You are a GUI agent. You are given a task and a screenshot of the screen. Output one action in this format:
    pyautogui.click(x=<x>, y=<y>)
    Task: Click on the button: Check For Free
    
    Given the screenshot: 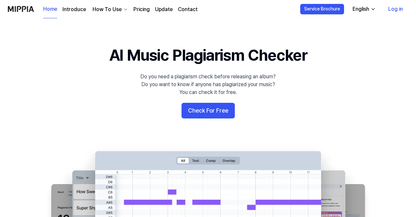 What is the action you would take?
    pyautogui.click(x=208, y=111)
    